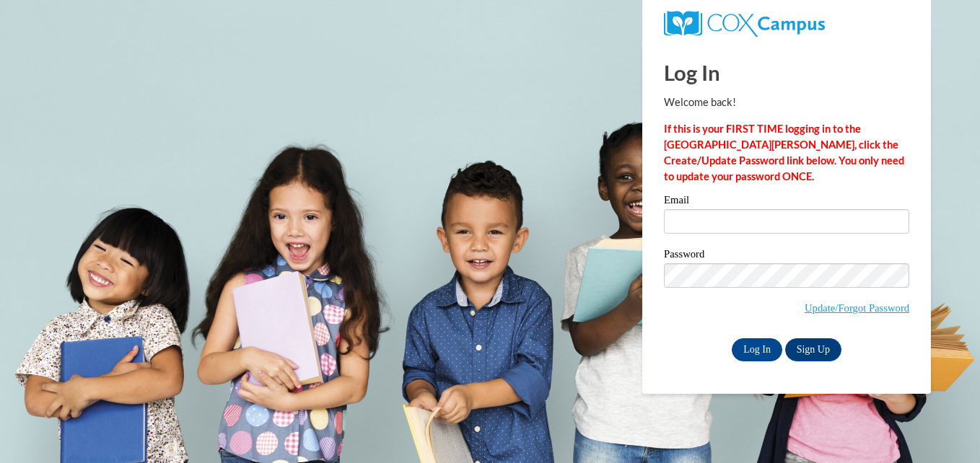 This screenshot has height=463, width=980. What do you see at coordinates (786, 102) in the screenshot?
I see `p: Welcome back!` at bounding box center [786, 102].